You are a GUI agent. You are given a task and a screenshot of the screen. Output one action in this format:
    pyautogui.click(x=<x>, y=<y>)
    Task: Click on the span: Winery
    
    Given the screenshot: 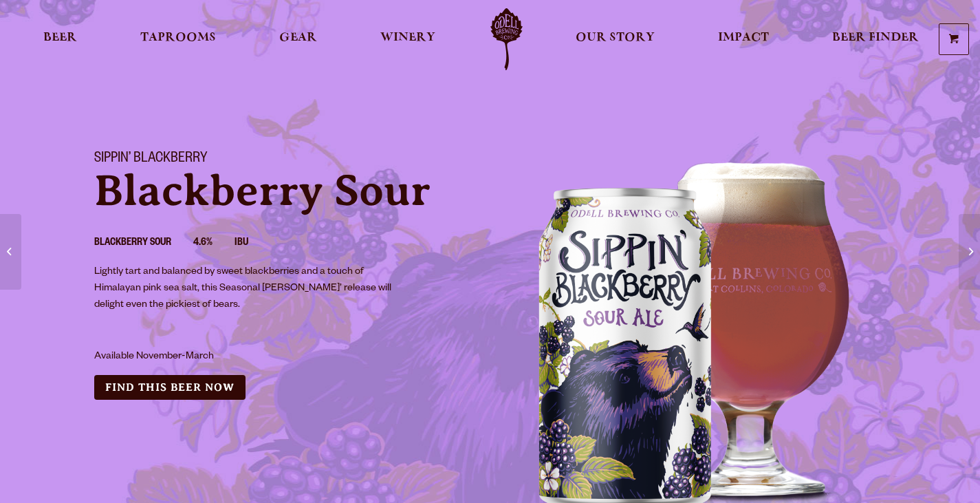 What is the action you would take?
    pyautogui.click(x=408, y=38)
    